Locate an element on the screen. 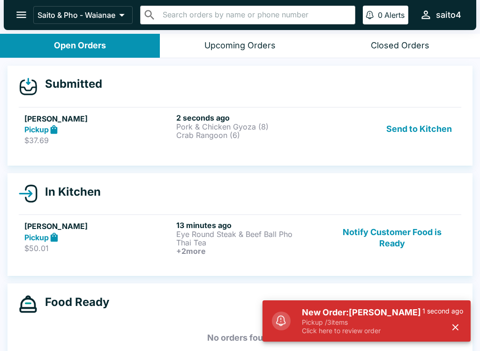  h6: 2 seconds ago is located at coordinates (251, 118).